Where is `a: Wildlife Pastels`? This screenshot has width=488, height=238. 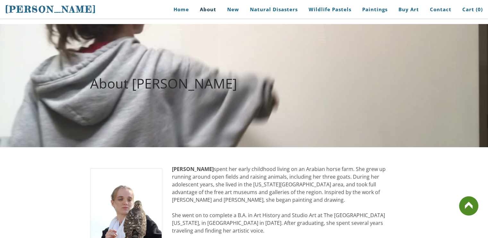 a: Wildlife Pastels is located at coordinates (330, 9).